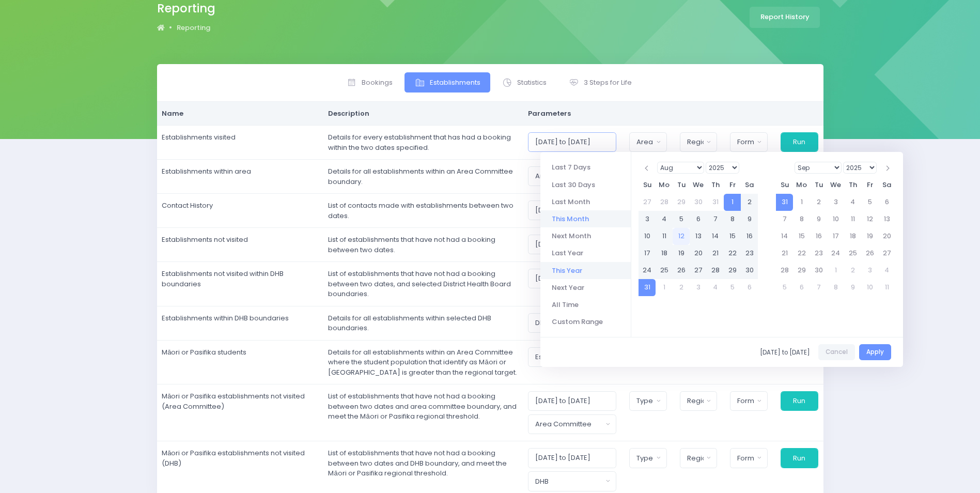 The image size is (980, 493). Describe the element at coordinates (784, 236) in the screenshot. I see `td: 14` at that location.